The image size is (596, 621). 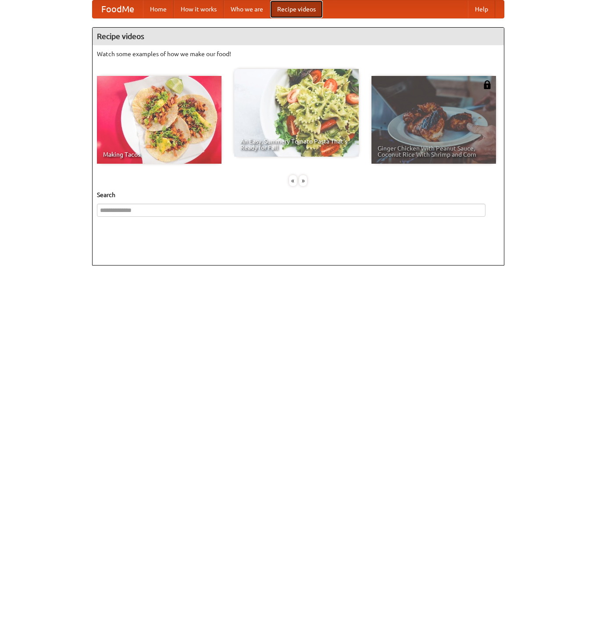 I want to click on a: Recipe videos, so click(x=297, y=9).